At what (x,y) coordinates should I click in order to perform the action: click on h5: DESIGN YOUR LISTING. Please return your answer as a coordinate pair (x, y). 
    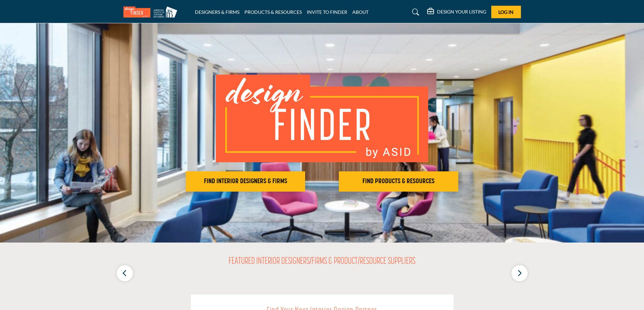
    Looking at the image, I should click on (462, 12).